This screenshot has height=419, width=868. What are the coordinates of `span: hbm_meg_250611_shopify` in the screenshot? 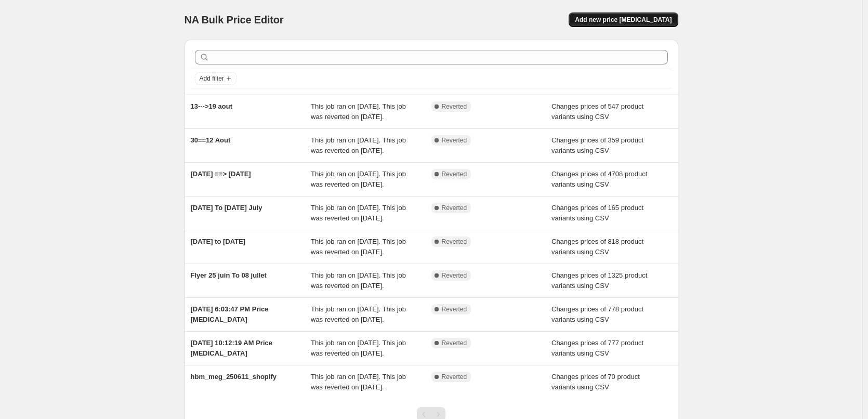 It's located at (233, 377).